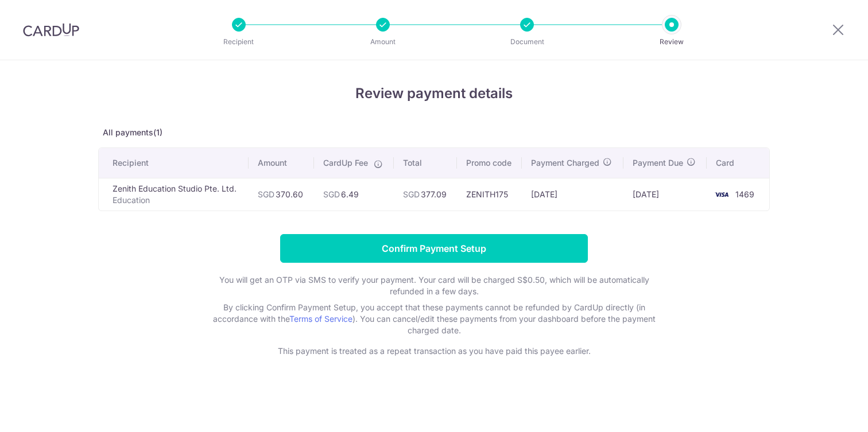 This screenshot has height=432, width=868. I want to click on img: CardUp, so click(51, 30).